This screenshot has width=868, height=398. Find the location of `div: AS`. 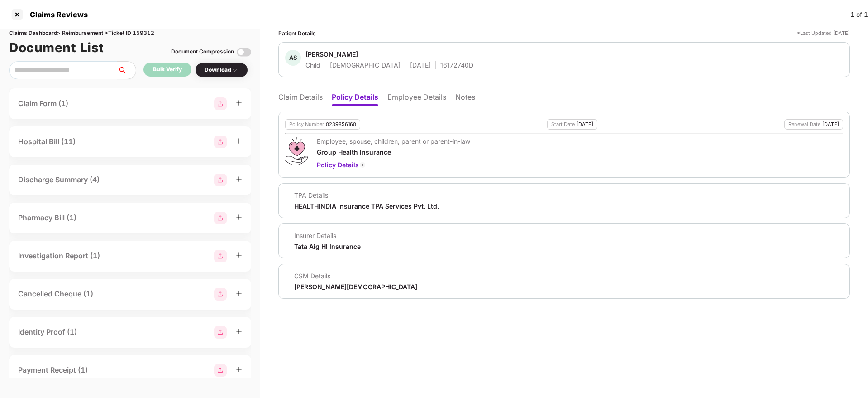

div: AS is located at coordinates (293, 57).